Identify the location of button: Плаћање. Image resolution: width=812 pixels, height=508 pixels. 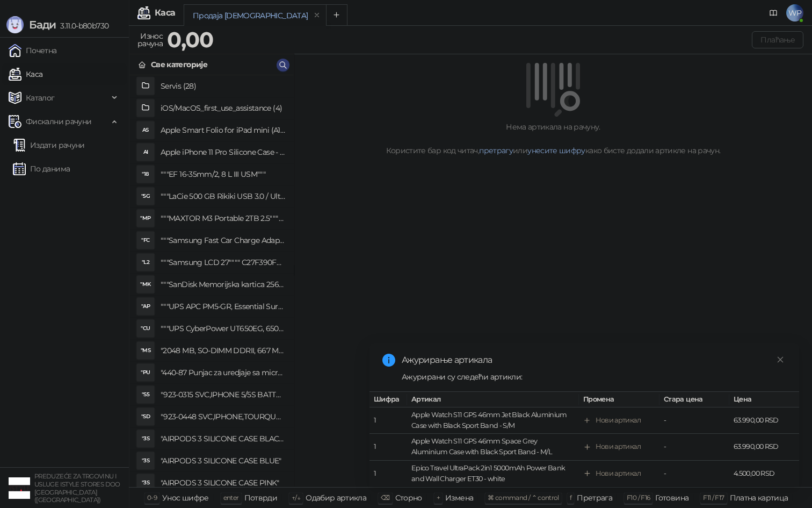
(778, 40).